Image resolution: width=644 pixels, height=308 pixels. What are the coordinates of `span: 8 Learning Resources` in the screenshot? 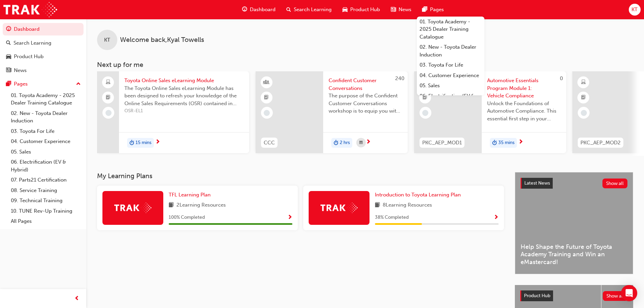 It's located at (407, 205).